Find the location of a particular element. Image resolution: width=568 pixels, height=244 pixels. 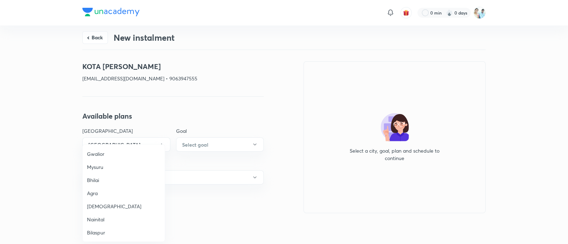

span: Mysuru is located at coordinates (123, 167).